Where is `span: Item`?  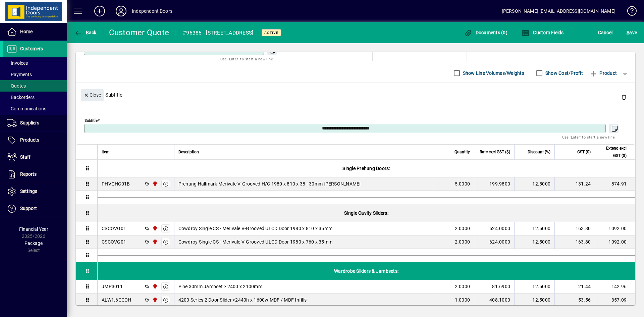 span: Item is located at coordinates (106, 152).